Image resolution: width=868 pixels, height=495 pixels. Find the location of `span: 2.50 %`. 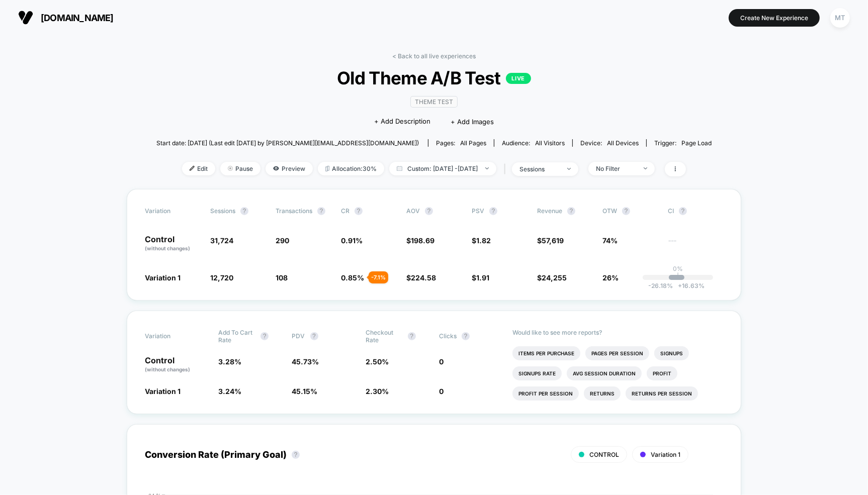

span: 2.50 % is located at coordinates (377, 361).